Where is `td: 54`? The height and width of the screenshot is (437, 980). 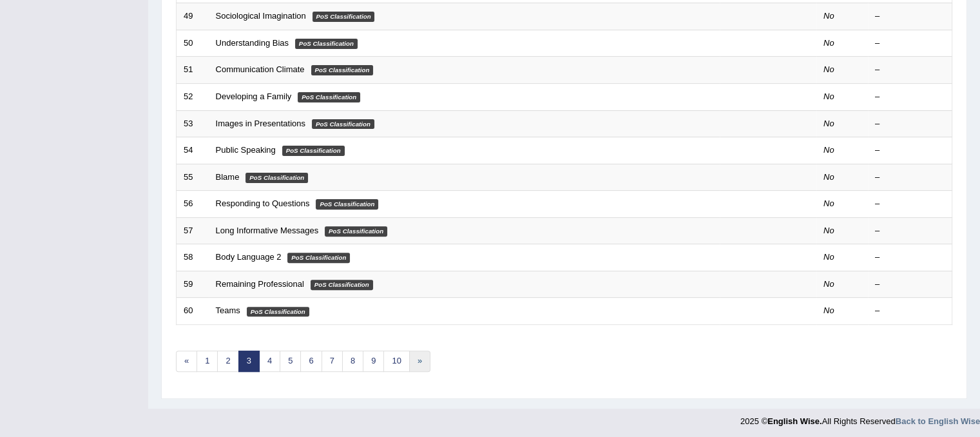
td: 54 is located at coordinates (193, 151).